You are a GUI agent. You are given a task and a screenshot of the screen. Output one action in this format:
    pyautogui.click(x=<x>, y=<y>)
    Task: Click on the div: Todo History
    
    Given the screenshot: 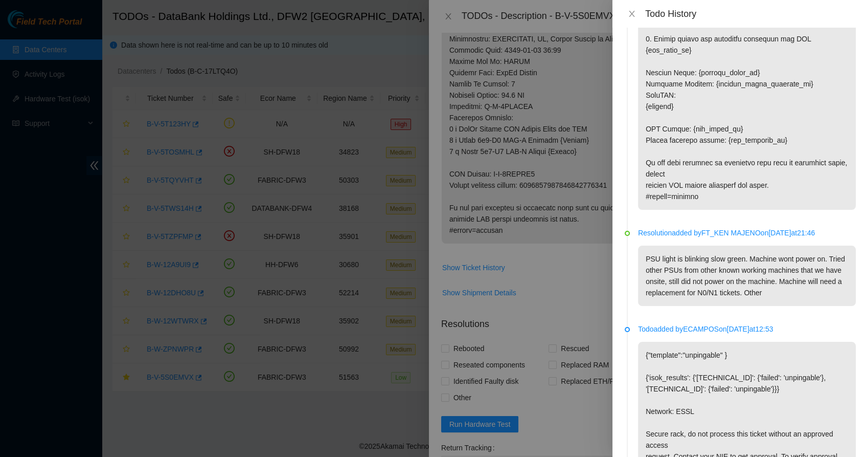 What is the action you would take?
    pyautogui.click(x=750, y=14)
    